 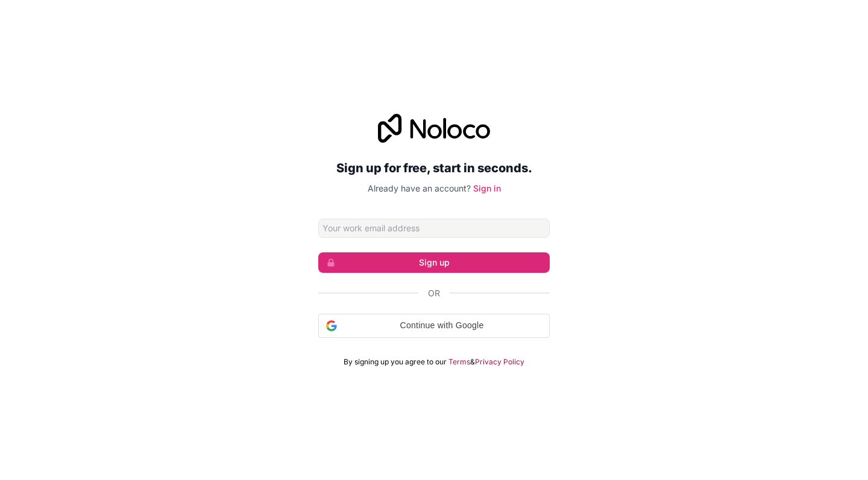 I want to click on a: Sign in, so click(x=487, y=188).